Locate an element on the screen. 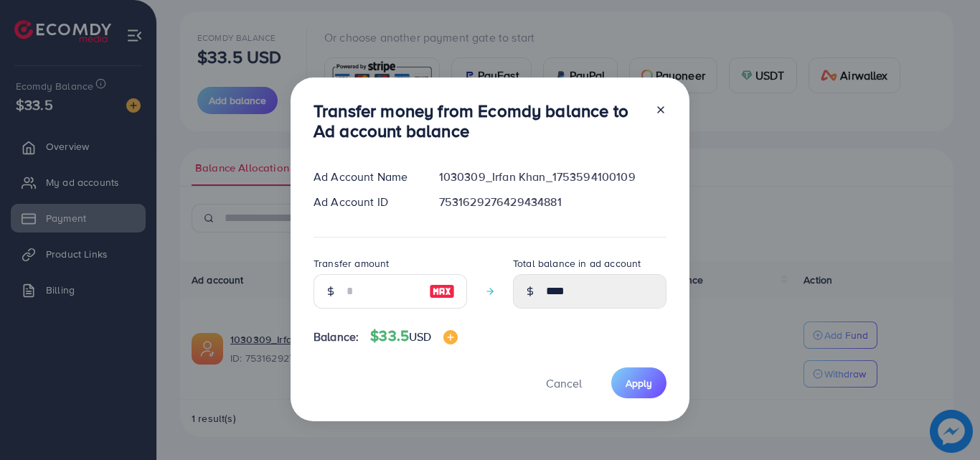 The width and height of the screenshot is (980, 460). label: Total balance in ad account is located at coordinates (577, 263).